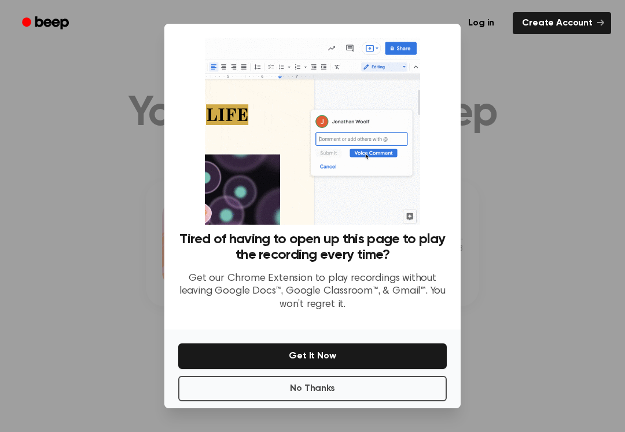  What do you see at coordinates (481, 23) in the screenshot?
I see `a: Log in` at bounding box center [481, 23].